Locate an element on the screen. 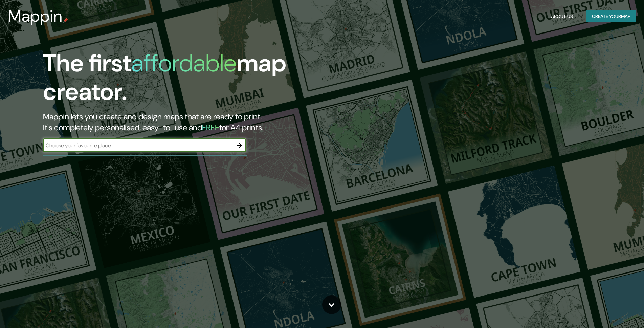 This screenshot has height=328, width=644. h1: The first map creator. is located at coordinates (204, 80).